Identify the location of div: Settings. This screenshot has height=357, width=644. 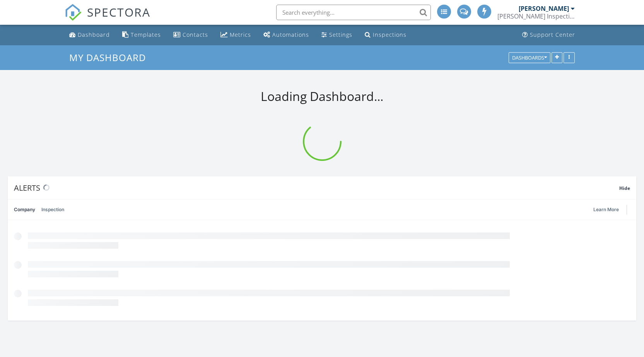
(341, 35).